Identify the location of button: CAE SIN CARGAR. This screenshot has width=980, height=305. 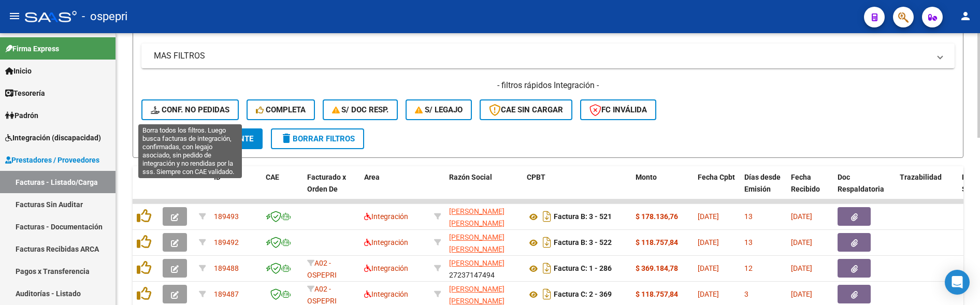
(526, 110).